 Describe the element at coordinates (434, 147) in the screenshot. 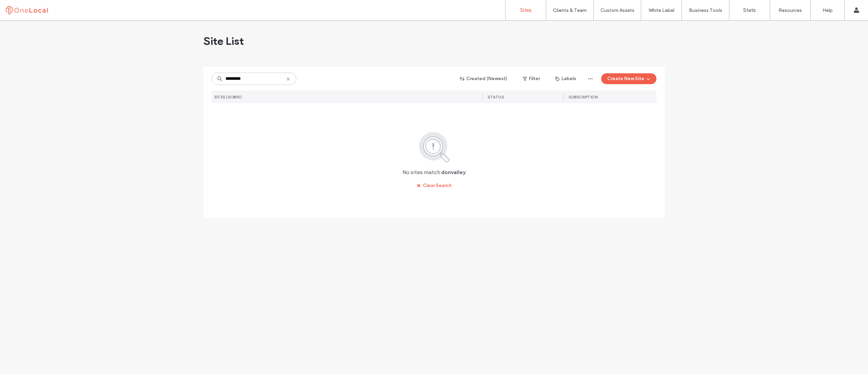

I see `img: search.svg` at that location.